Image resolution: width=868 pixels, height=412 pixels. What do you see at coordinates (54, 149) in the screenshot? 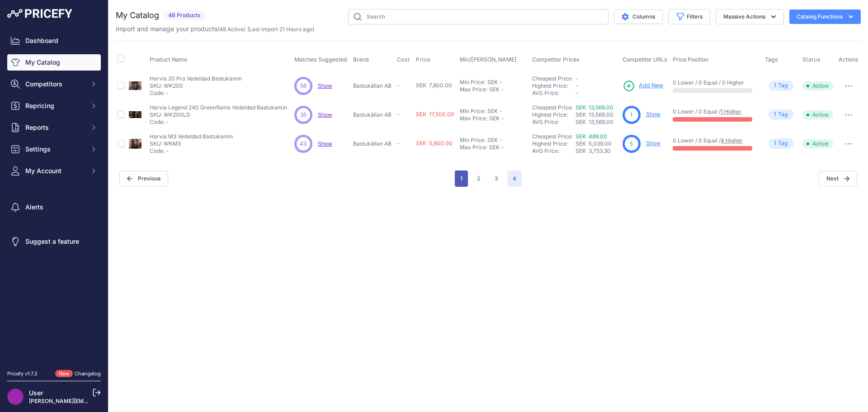
I see `button: Settings` at bounding box center [54, 149].